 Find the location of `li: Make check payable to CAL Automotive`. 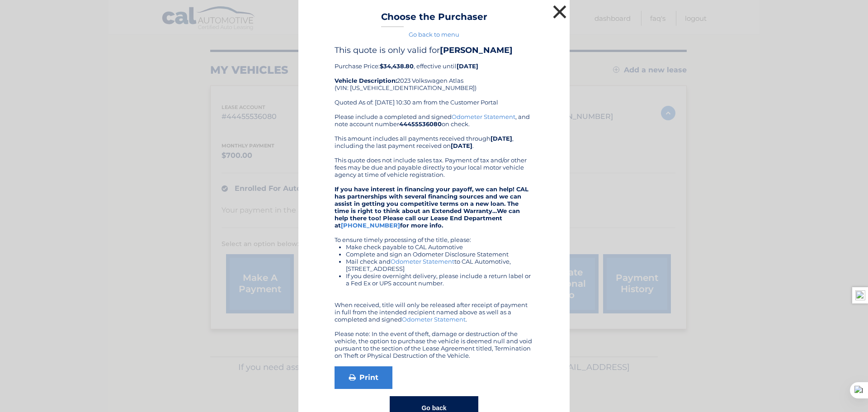

li: Make check payable to CAL Automotive is located at coordinates (439, 247).